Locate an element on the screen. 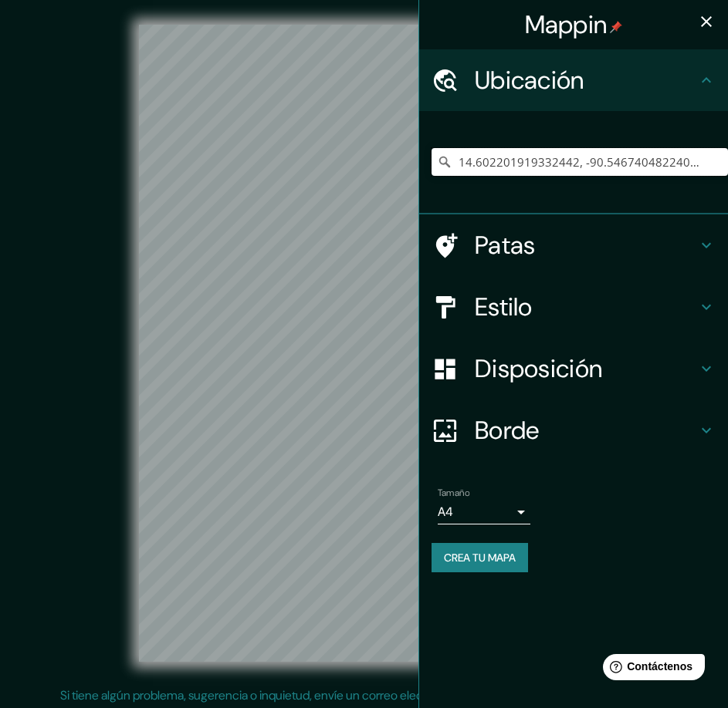  button: Crea tu mapa is located at coordinates (480, 558).